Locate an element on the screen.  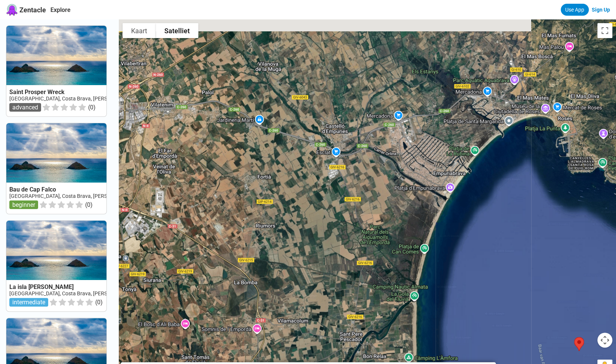
img: Zentacle logo is located at coordinates (12, 9).